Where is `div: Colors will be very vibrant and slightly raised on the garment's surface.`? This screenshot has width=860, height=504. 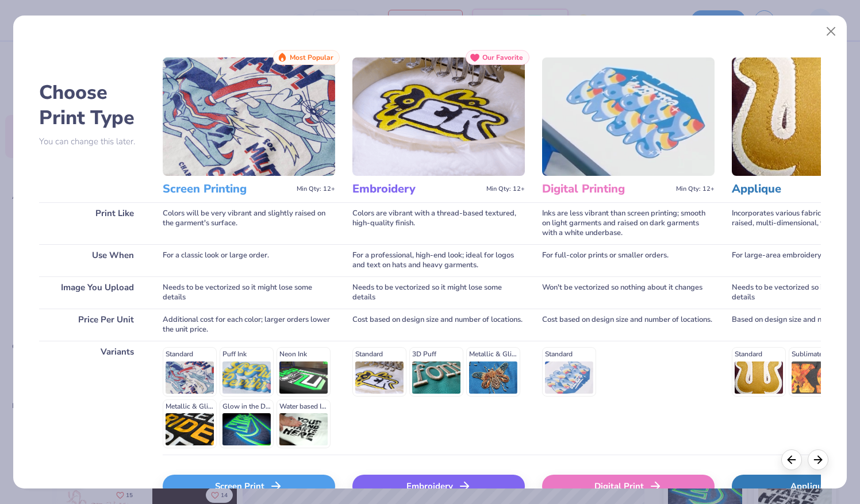
div: Colors will be very vibrant and slightly raised on the garment's surface. is located at coordinates (249, 223).